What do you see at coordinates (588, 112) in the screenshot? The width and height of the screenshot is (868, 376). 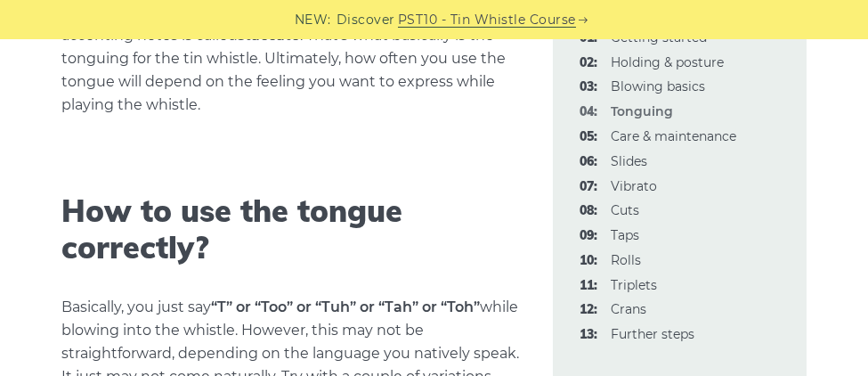 I see `span: 04:` at bounding box center [588, 112].